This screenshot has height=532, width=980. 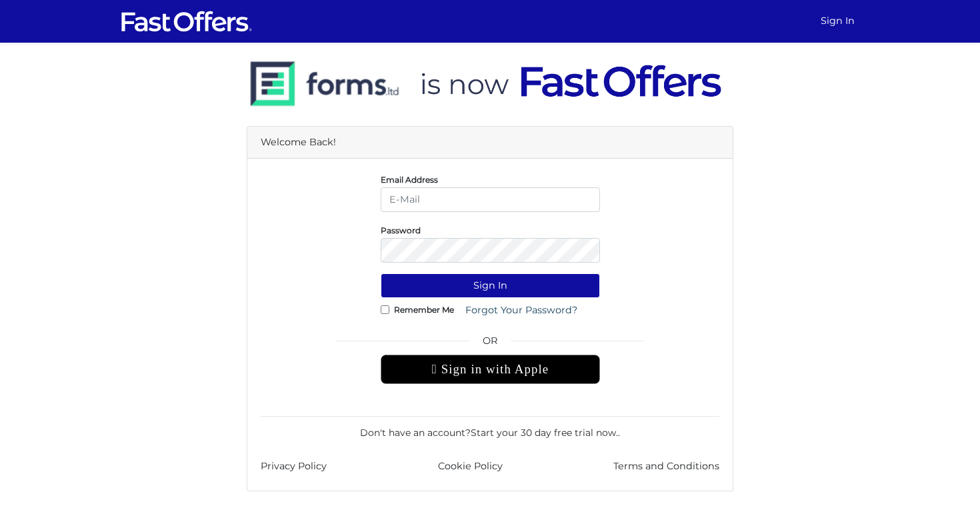 I want to click on a: Sign In, so click(x=837, y=21).